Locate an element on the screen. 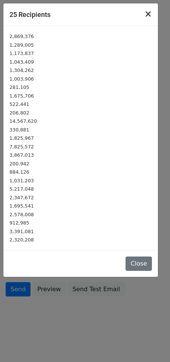 Image resolution: width=170 pixels, height=362 pixels. small: 7,825,572 is located at coordinates (21, 147).